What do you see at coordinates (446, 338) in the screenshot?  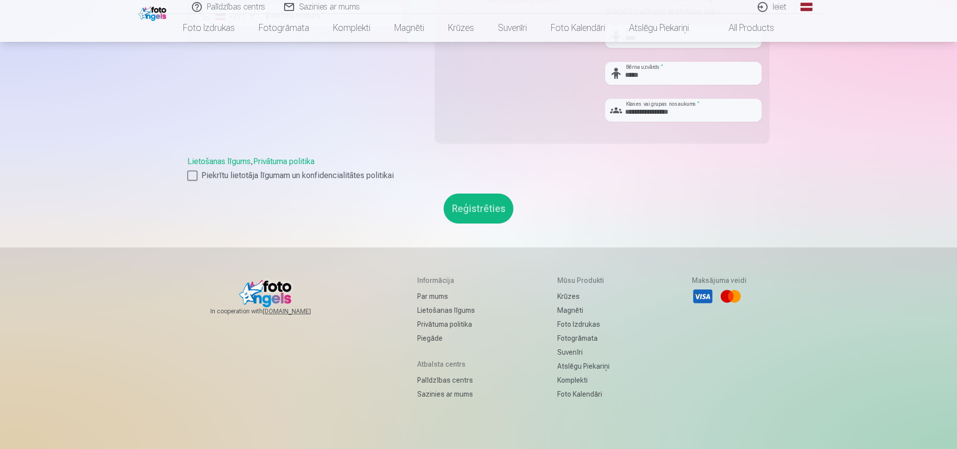 I see `a: Piegāde` at bounding box center [446, 338].